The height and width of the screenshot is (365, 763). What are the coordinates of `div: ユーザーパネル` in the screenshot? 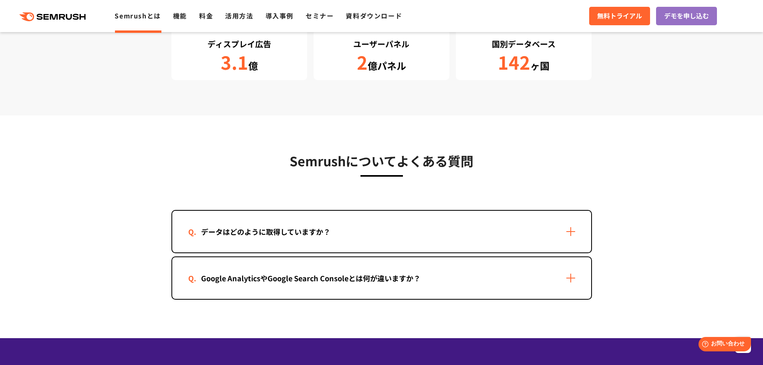 It's located at (381, 44).